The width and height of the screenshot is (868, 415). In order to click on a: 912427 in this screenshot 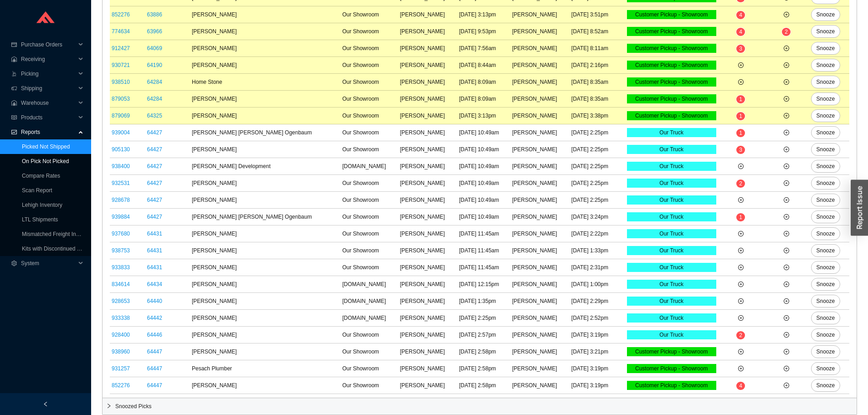, I will do `click(121, 49)`.